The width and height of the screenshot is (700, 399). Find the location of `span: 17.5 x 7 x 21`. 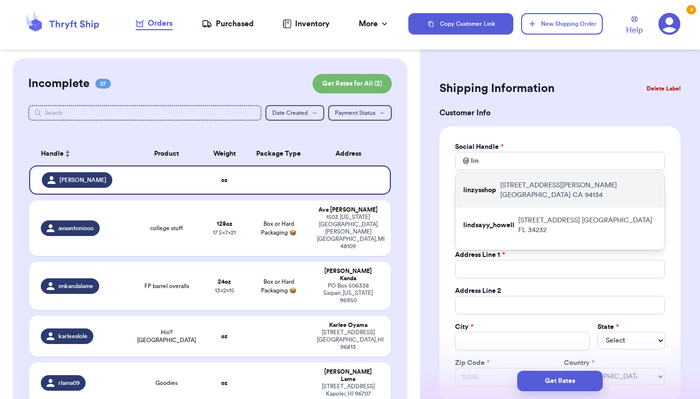

span: 17.5 x 7 x 21 is located at coordinates (224, 232).